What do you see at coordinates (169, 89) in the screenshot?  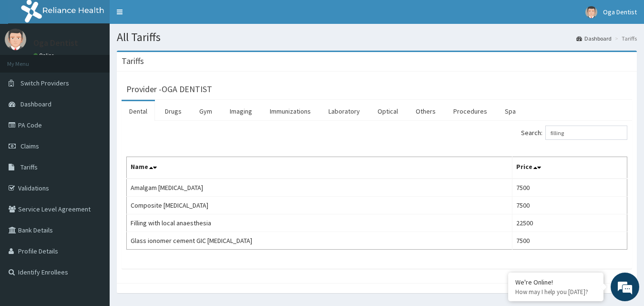 I see `h3: Provider - OGA DENTIST` at bounding box center [169, 89].